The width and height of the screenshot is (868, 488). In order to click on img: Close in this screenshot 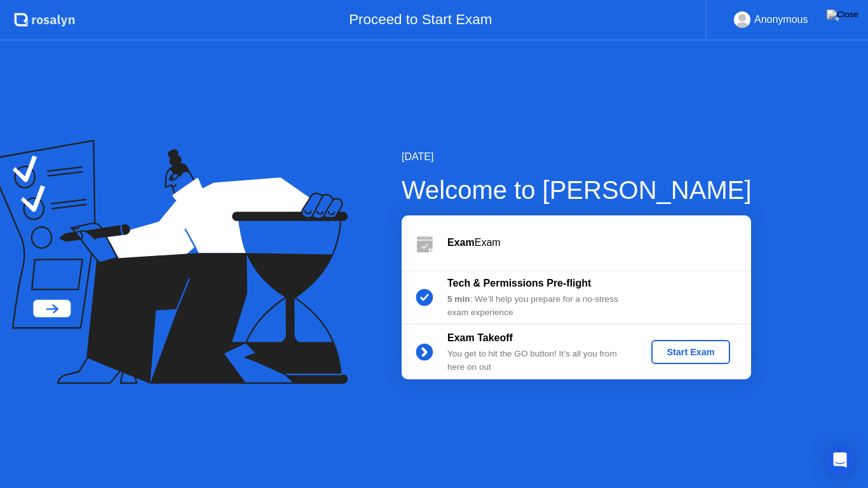, I will do `click(843, 15)`.